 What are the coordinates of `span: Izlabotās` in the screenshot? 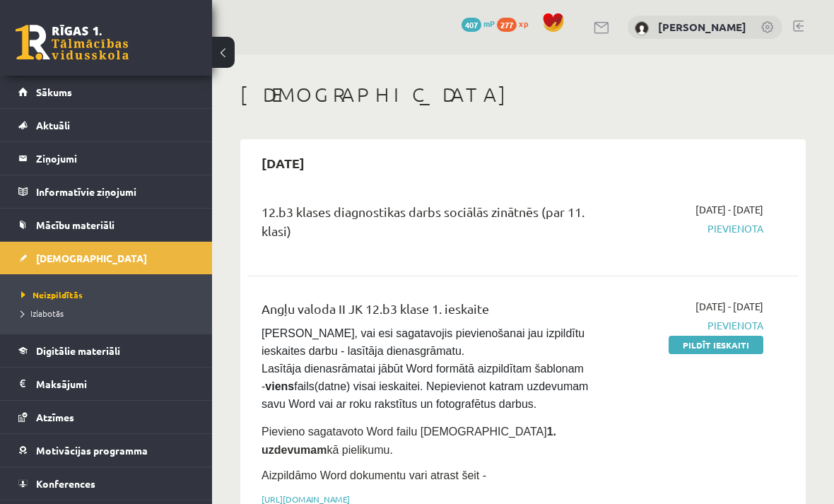 It's located at (43, 313).